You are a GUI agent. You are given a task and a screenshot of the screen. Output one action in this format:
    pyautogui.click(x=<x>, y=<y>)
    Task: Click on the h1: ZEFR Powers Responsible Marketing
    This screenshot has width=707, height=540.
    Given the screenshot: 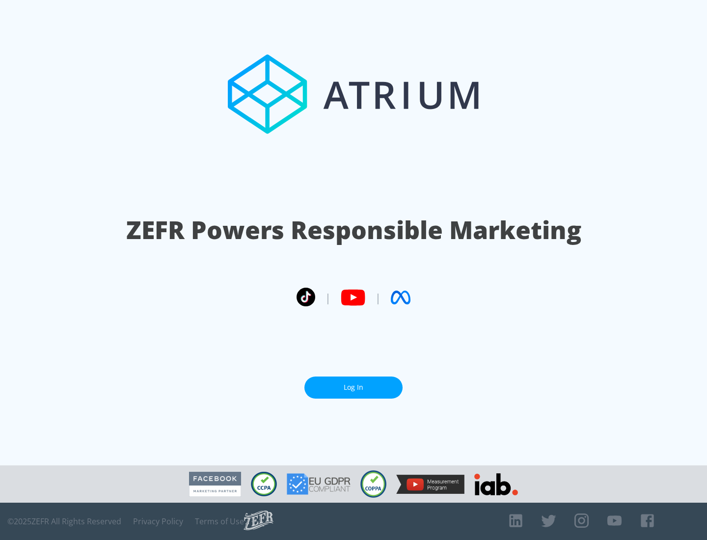 What is the action you would take?
    pyautogui.click(x=354, y=230)
    